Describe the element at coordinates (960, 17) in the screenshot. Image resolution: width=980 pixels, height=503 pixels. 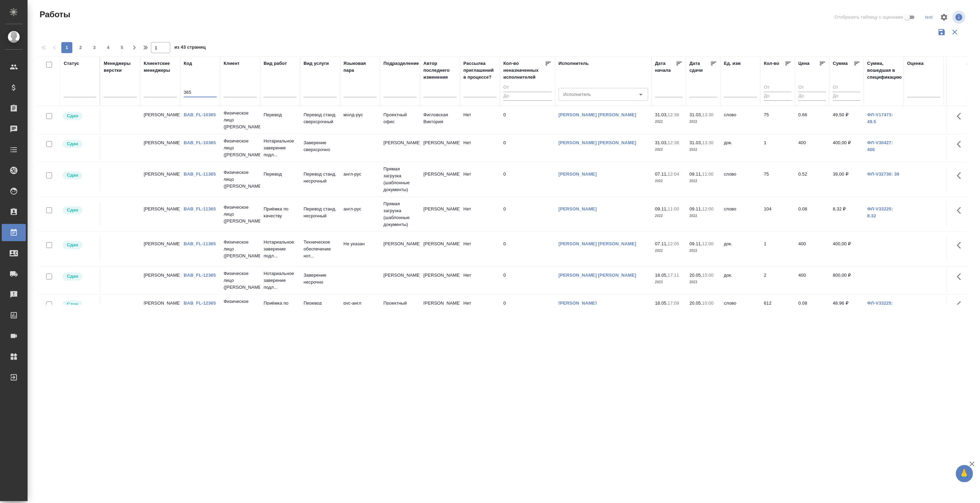
I see `span: Посмотреть информацию` at that location.